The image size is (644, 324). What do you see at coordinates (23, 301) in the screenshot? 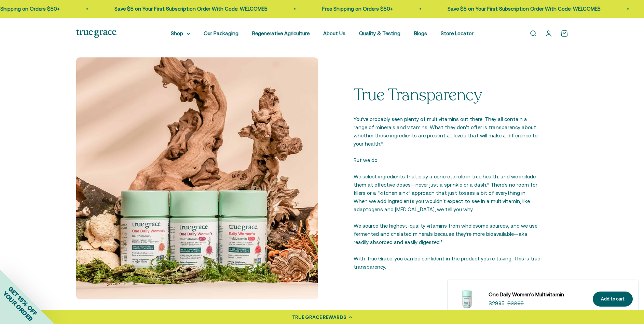
I see `span: GET 15% OFF` at bounding box center [23, 301].